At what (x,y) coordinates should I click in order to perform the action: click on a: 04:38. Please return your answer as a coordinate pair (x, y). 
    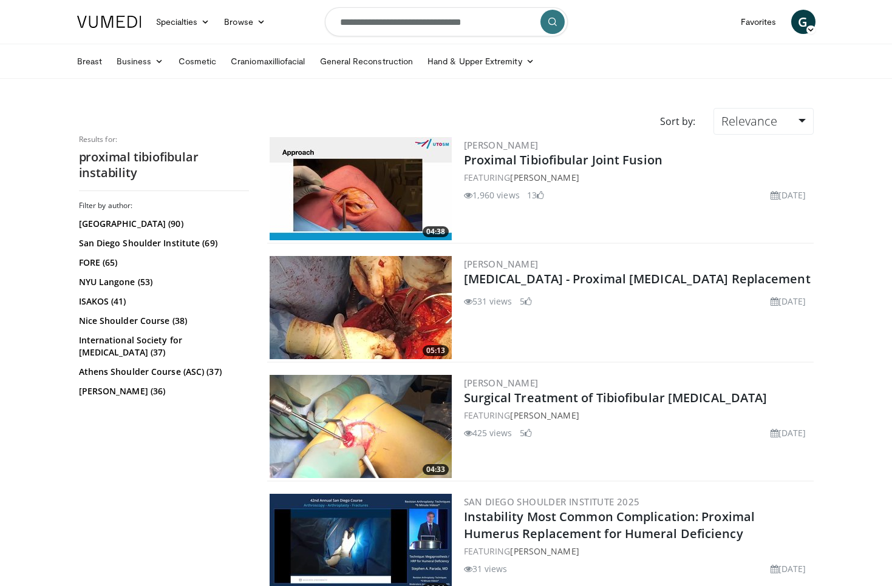
    Looking at the image, I should click on (360, 189).